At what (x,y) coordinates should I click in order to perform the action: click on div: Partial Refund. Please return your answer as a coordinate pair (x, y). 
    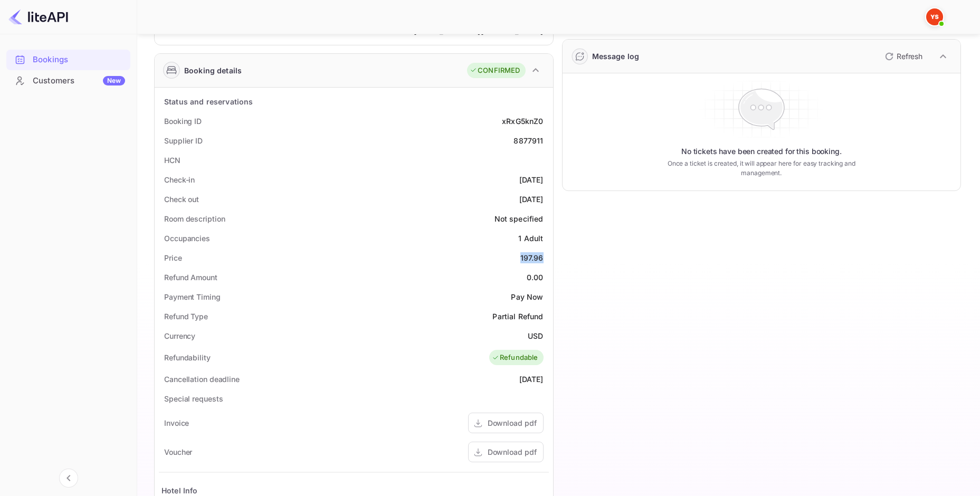
    Looking at the image, I should click on (518, 316).